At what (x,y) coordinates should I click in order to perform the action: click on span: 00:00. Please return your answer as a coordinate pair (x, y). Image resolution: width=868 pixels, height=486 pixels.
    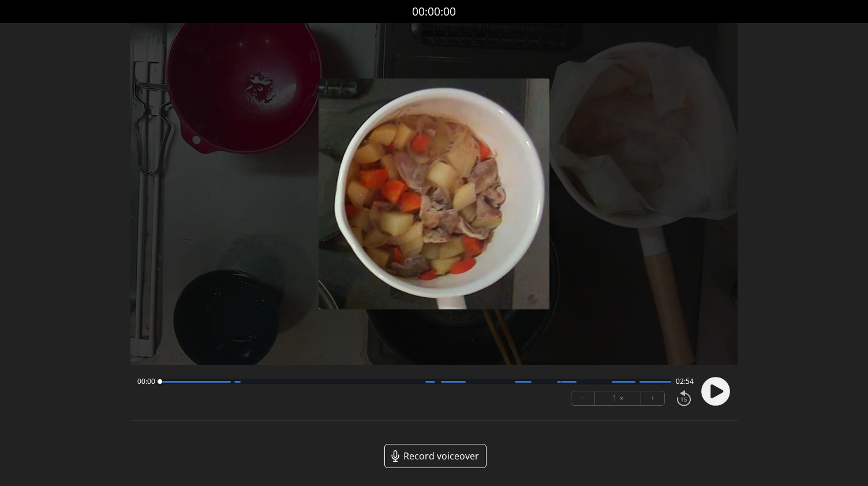
    Looking at the image, I should click on (146, 381).